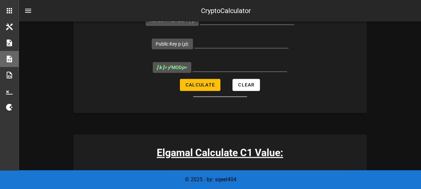 The height and width of the screenshot is (189, 421). What do you see at coordinates (246, 85) in the screenshot?
I see `span: Clear` at bounding box center [246, 85].